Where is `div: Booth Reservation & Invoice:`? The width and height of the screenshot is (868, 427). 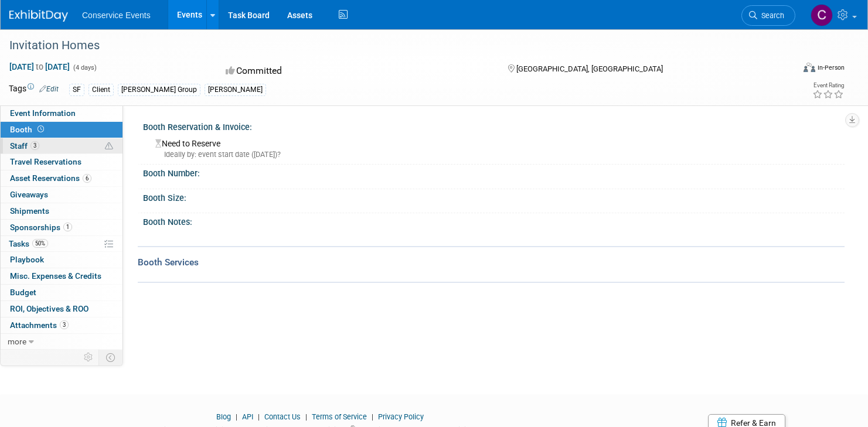
div: Booth Reservation & Invoice: is located at coordinates (493, 125).